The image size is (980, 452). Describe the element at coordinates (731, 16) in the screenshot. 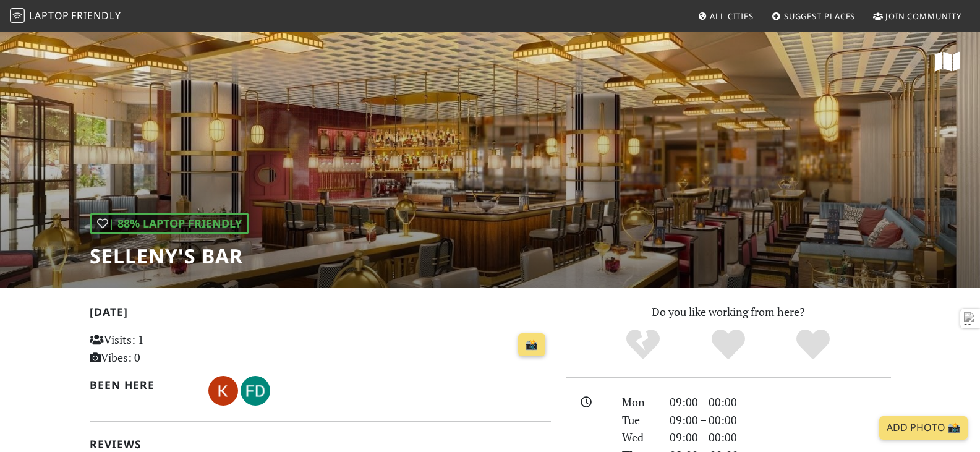

I see `span: All Cities` at that location.